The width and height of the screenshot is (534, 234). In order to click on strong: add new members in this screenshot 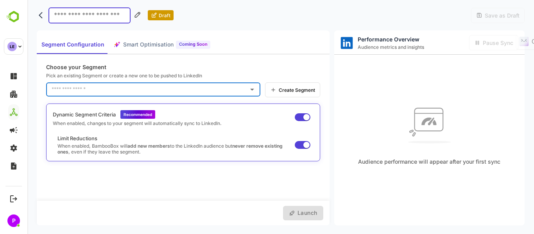, I will do `click(121, 146)`.